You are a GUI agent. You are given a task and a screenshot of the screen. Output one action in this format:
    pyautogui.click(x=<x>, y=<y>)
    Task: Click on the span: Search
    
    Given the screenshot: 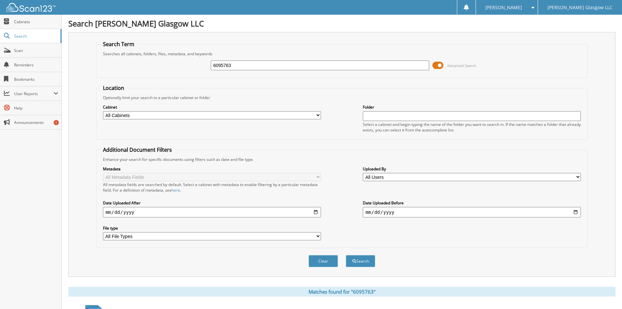 What is the action you would take?
    pyautogui.click(x=36, y=36)
    